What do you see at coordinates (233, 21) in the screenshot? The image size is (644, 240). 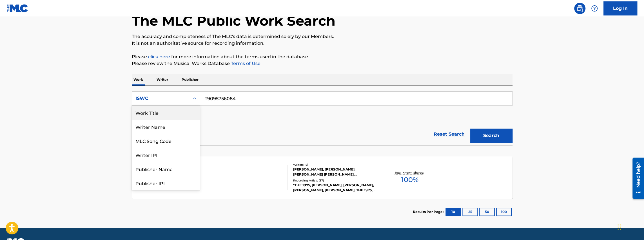 I see `h1: The MLC Public Work Search` at bounding box center [233, 21].